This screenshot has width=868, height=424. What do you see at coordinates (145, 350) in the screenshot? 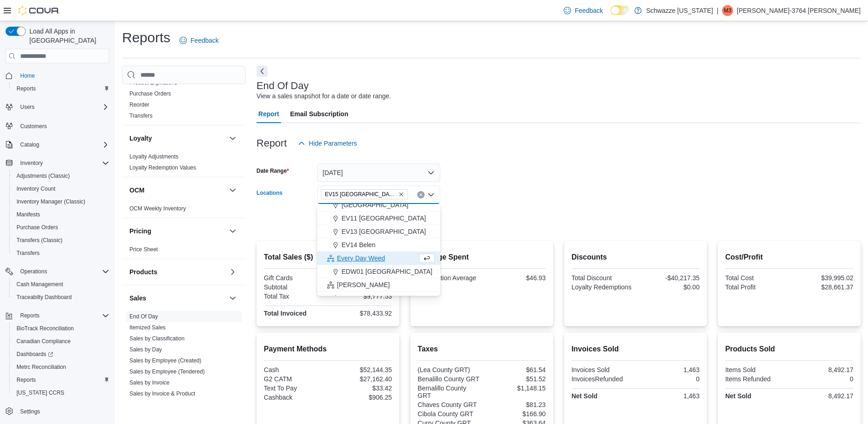
I see `span: Sales by Day` at bounding box center [145, 350].